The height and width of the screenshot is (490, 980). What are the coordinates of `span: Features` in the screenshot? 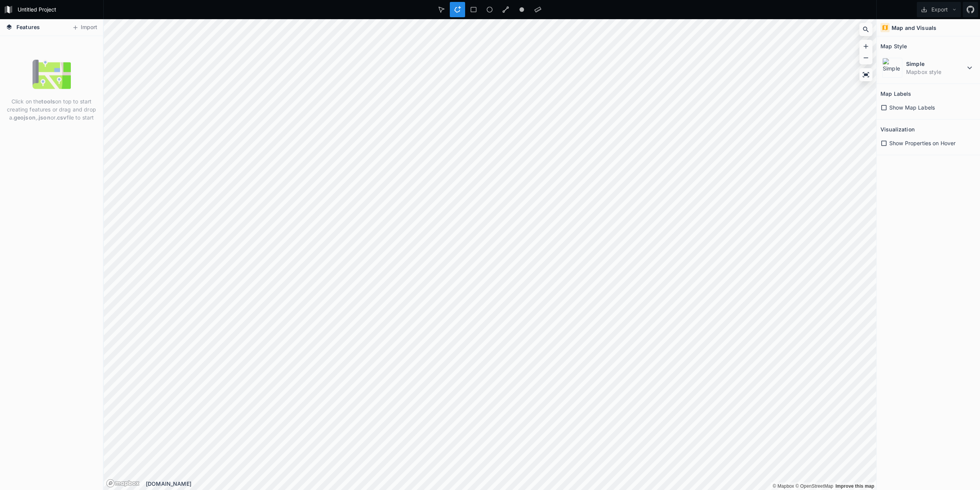 It's located at (28, 27).